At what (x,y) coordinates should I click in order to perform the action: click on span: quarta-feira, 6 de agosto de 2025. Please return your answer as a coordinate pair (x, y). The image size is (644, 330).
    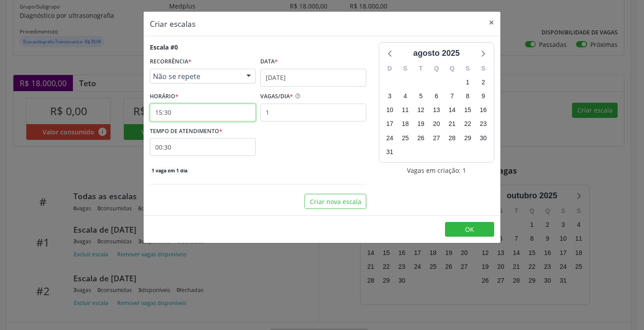
    Looking at the image, I should click on (437, 97).